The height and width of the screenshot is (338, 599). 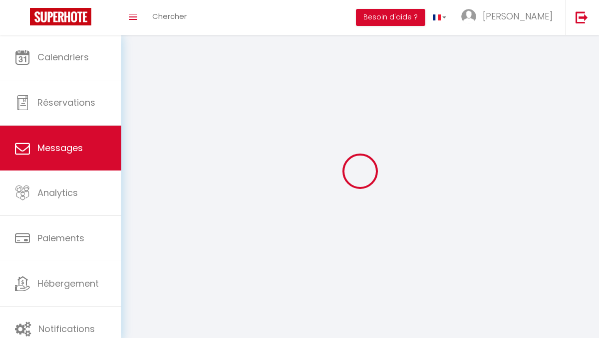 What do you see at coordinates (66, 102) in the screenshot?
I see `span: Réservations` at bounding box center [66, 102].